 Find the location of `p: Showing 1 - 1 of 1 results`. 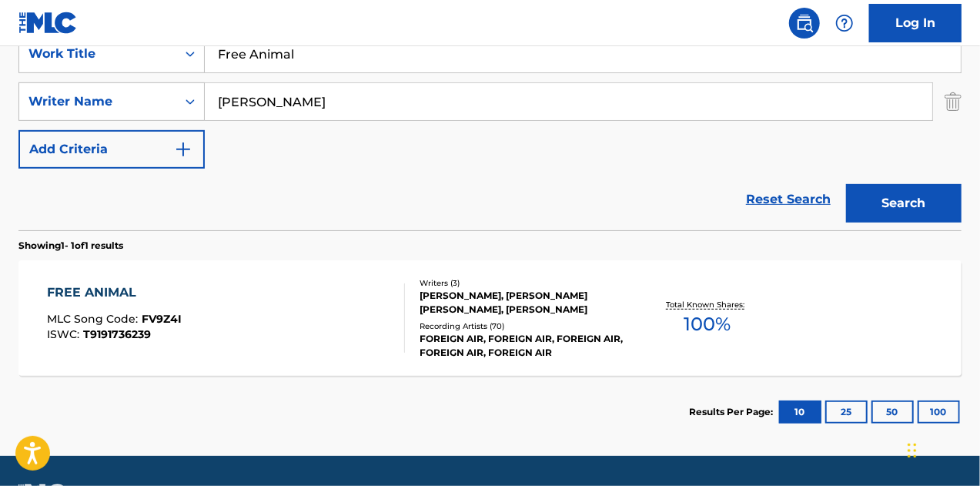

p: Showing 1 - 1 of 1 results is located at coordinates (71, 246).